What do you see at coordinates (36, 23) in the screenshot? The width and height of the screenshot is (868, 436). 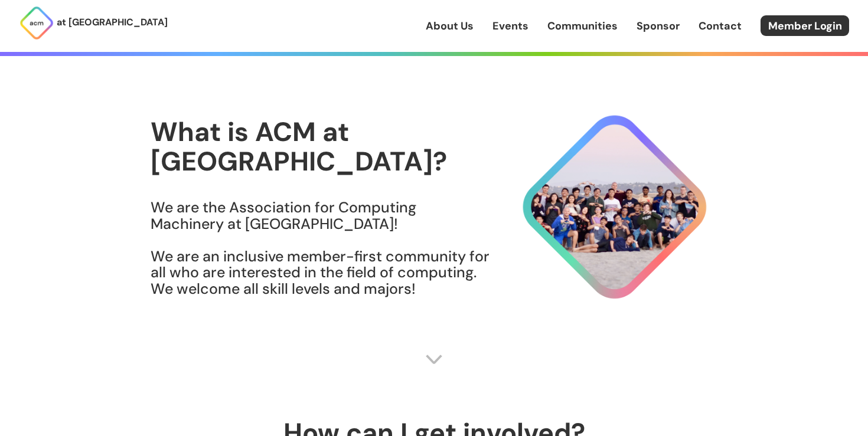 I see `img: ACM Logo` at bounding box center [36, 23].